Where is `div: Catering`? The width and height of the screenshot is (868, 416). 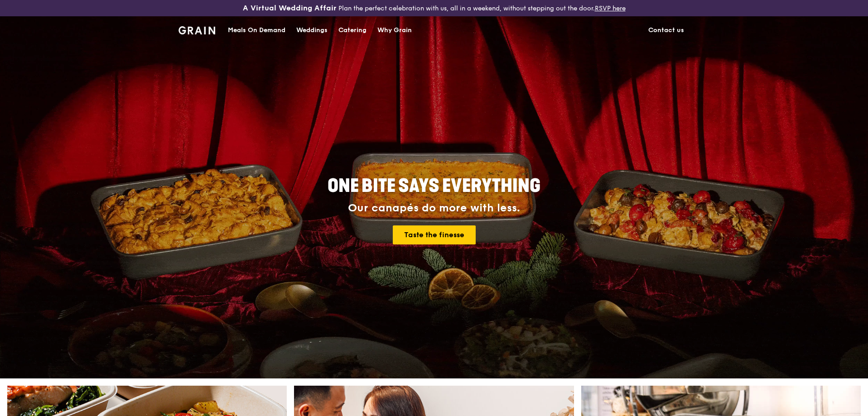
div: Catering is located at coordinates (352, 30).